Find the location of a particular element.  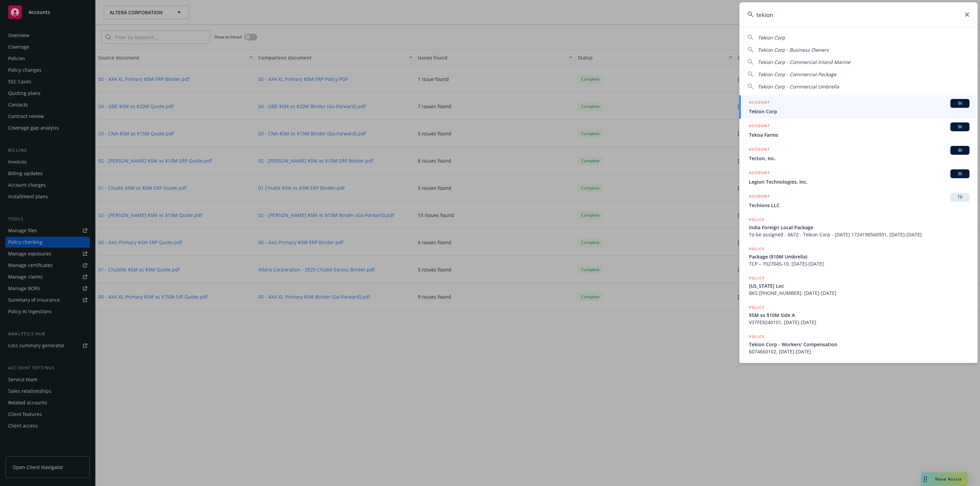

span: Tekoa Farms is located at coordinates (859, 135).